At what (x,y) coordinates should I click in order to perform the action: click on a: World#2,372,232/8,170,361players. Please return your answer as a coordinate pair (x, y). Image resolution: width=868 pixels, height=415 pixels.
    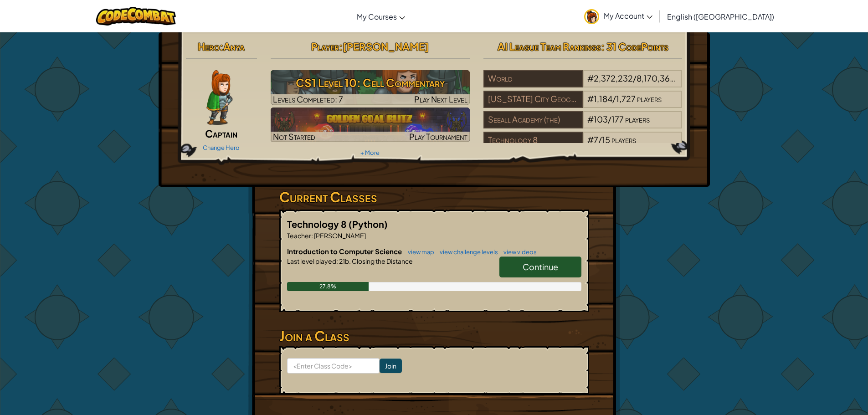
    Looking at the image, I should click on (583, 84).